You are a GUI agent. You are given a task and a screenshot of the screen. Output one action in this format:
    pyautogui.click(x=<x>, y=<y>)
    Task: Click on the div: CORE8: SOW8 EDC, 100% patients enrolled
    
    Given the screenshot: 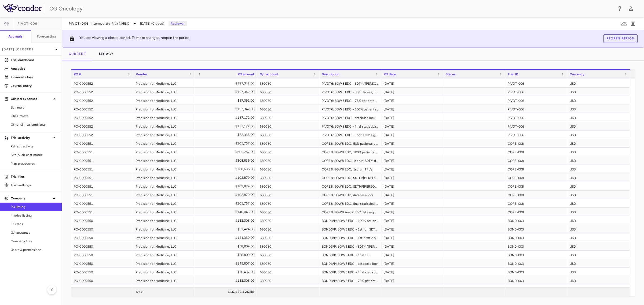 What is the action you would take?
    pyautogui.click(x=350, y=151)
    